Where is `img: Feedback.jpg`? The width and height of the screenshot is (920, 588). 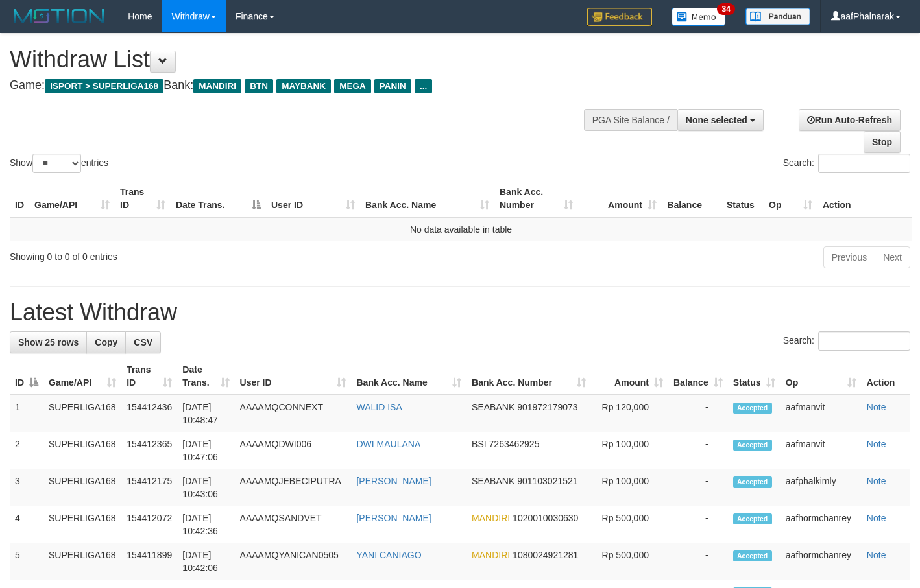
img: Feedback.jpg is located at coordinates (620, 17).